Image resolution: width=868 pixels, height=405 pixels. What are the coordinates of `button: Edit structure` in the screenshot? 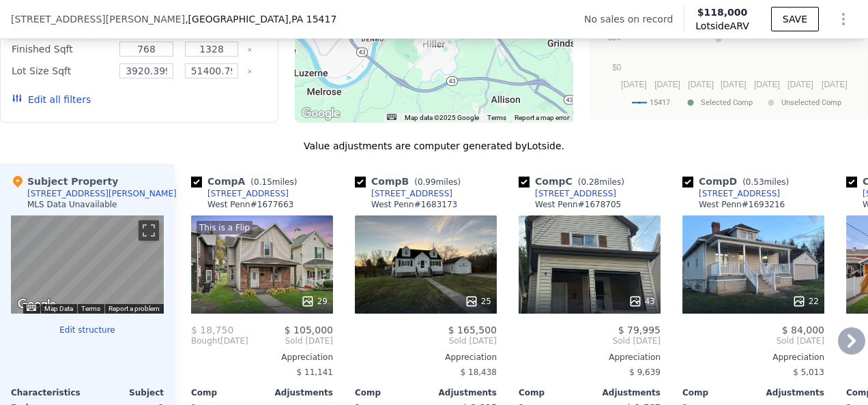 It's located at (88, 330).